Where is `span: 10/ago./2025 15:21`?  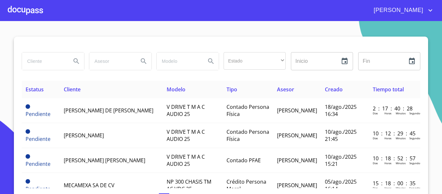
span: 10/ago./2025 15:21 is located at coordinates (341, 160).